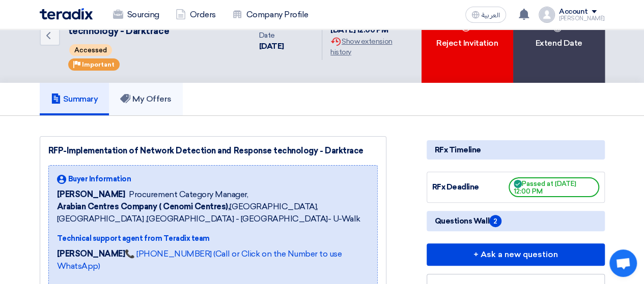 Image resolution: width=644 pixels, height=284 pixels. Describe the element at coordinates (75, 99) in the screenshot. I see `h5: Summary` at that location.